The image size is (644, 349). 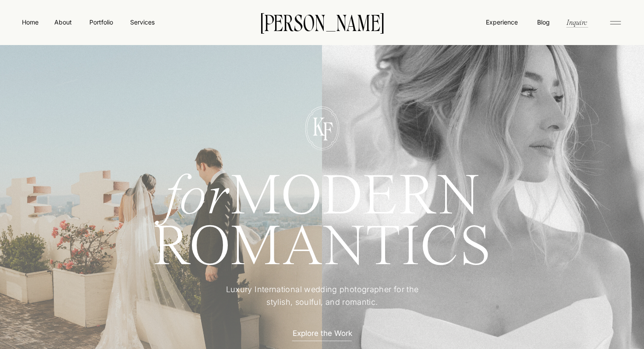 What do you see at coordinates (101, 22) in the screenshot?
I see `nav: Portfolio` at bounding box center [101, 22].